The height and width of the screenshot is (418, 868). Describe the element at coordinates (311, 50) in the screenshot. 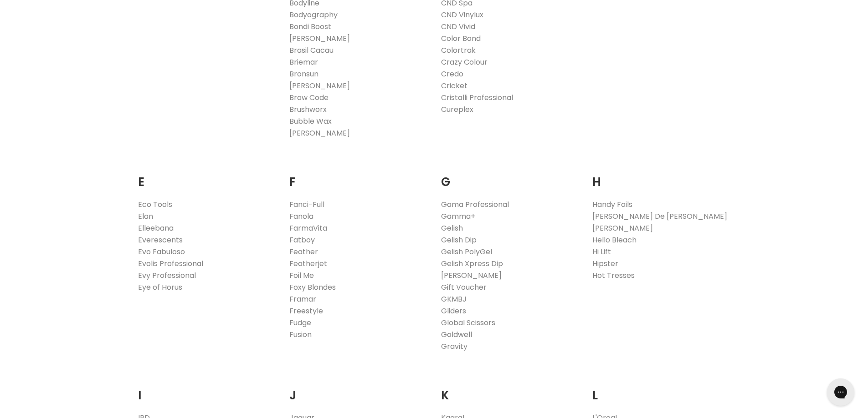

I see `a: Brasil Cacau` at that location.